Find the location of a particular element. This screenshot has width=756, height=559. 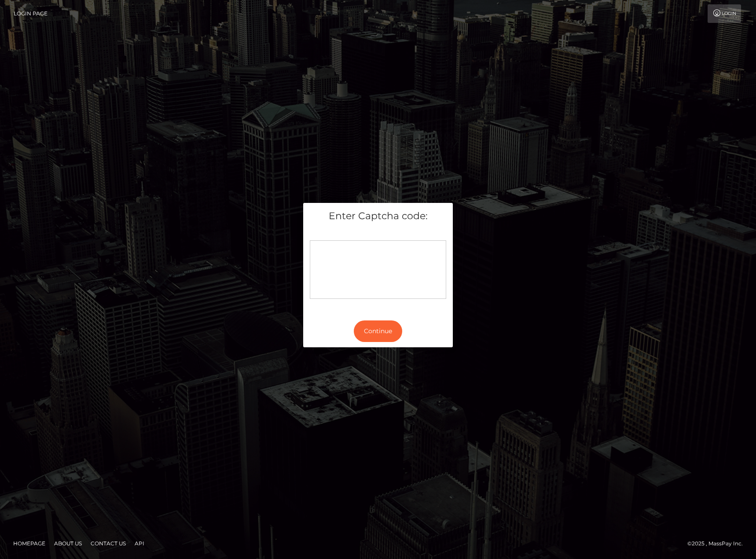

div: © 2025 , MassPay Inc. is located at coordinates (718, 544).